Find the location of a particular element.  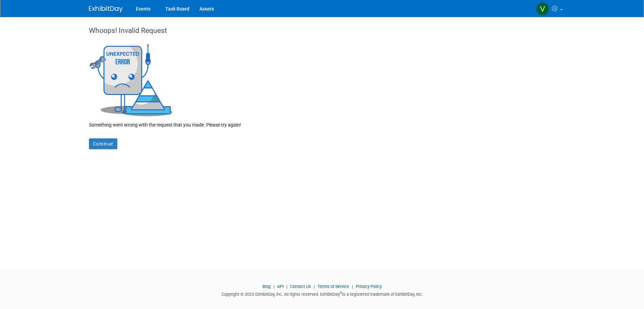

img: Invalid Request is located at coordinates (131, 79).